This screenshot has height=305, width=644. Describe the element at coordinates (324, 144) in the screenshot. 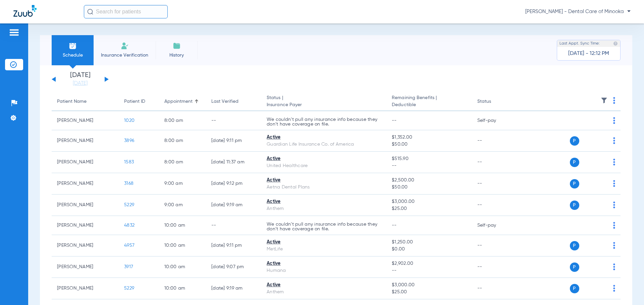

I see `div: Guardian Life Insurance Co. of America` at that location.